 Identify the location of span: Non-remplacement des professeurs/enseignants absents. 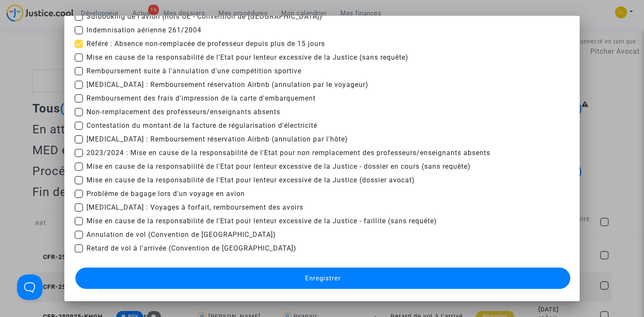
(183, 112).